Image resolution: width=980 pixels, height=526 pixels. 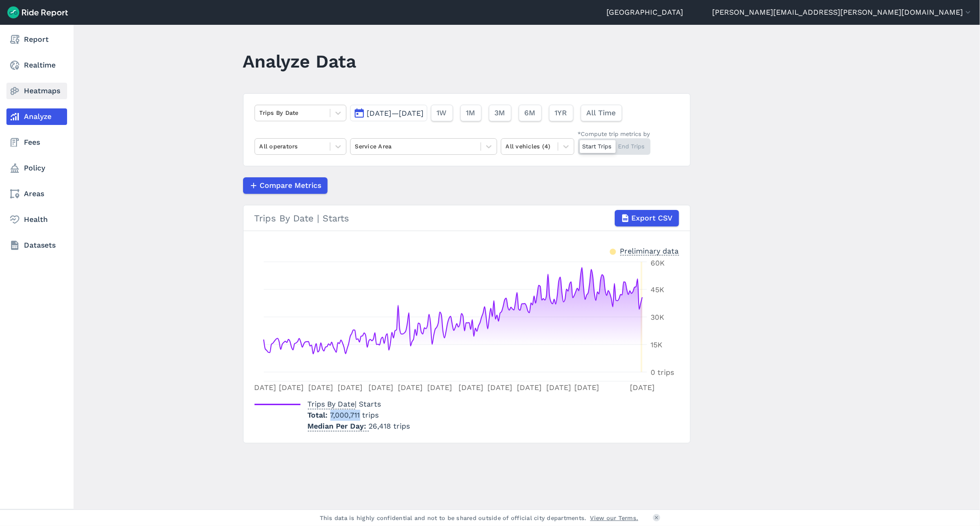 What do you see at coordinates (601, 113) in the screenshot?
I see `span: All Time` at bounding box center [601, 113].